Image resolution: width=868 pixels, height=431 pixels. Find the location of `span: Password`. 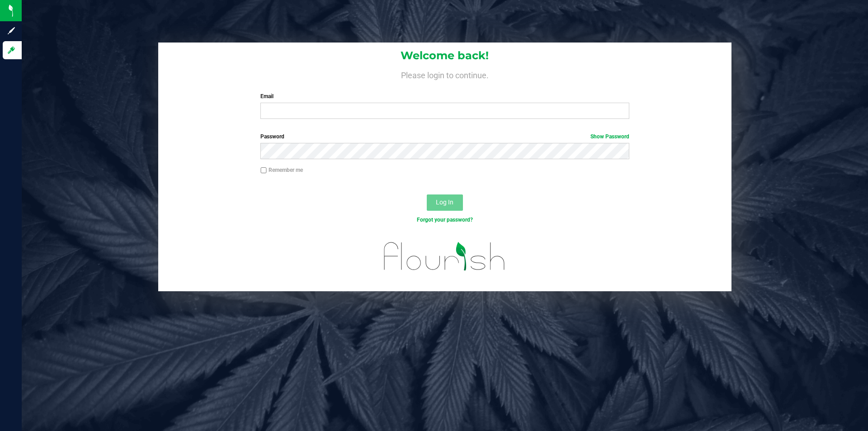

span: Password is located at coordinates (272, 137).